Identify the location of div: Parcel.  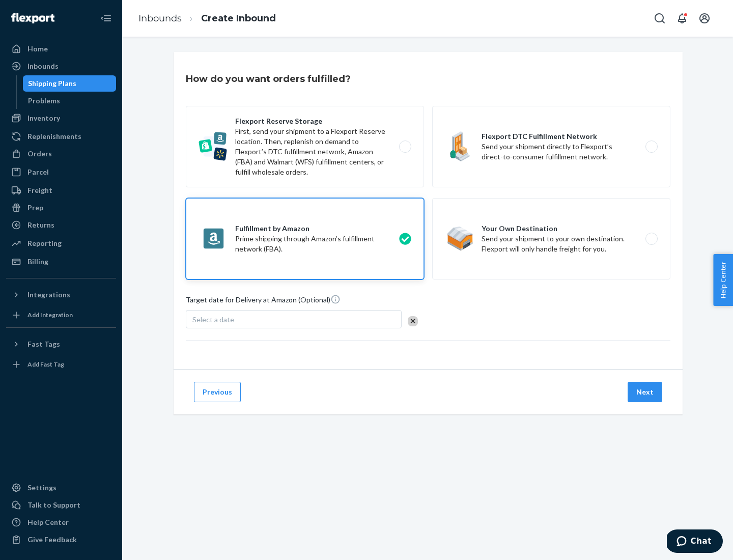
(38, 172).